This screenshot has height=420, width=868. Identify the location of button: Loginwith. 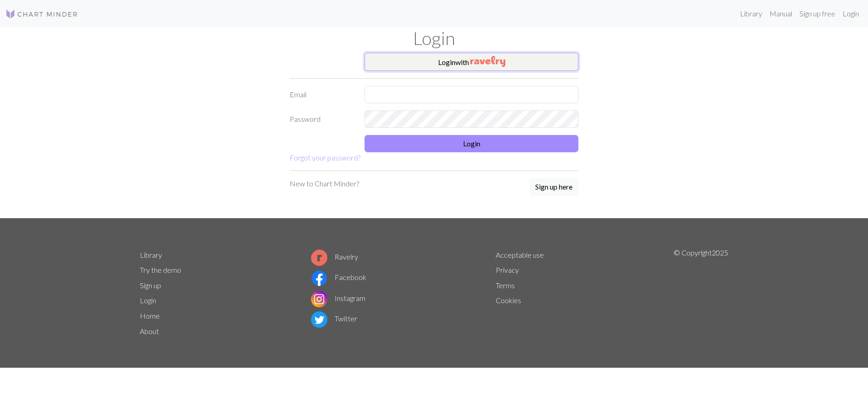
(471, 62).